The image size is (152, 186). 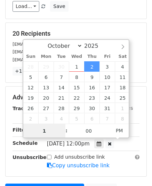 I want to click on span: October 31, 2025, so click(x=107, y=108).